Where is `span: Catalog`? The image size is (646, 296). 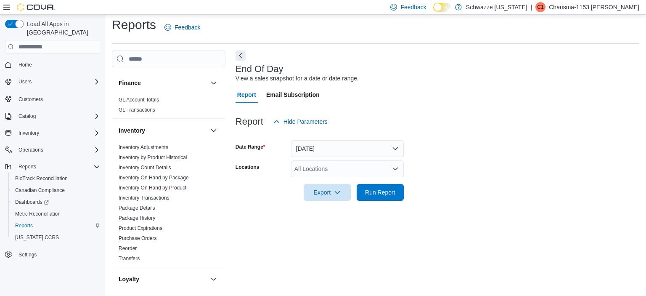 span: Catalog is located at coordinates (27, 116).